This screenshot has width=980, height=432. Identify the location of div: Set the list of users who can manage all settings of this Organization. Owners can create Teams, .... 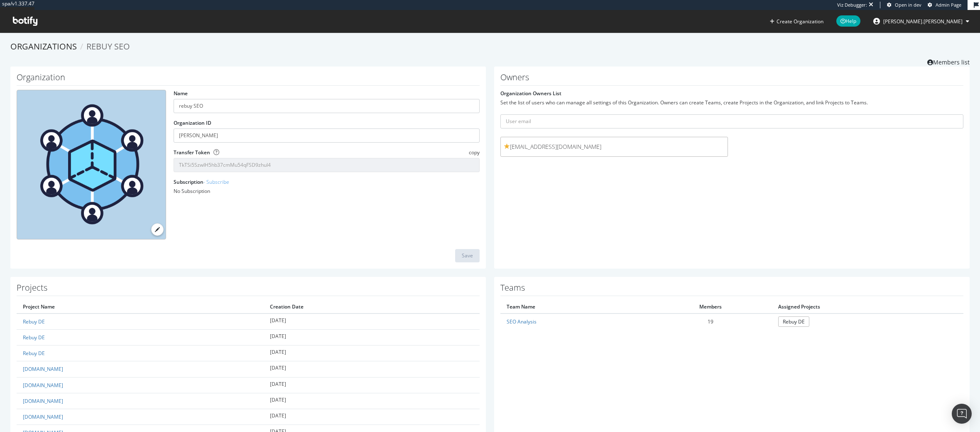
(732, 102).